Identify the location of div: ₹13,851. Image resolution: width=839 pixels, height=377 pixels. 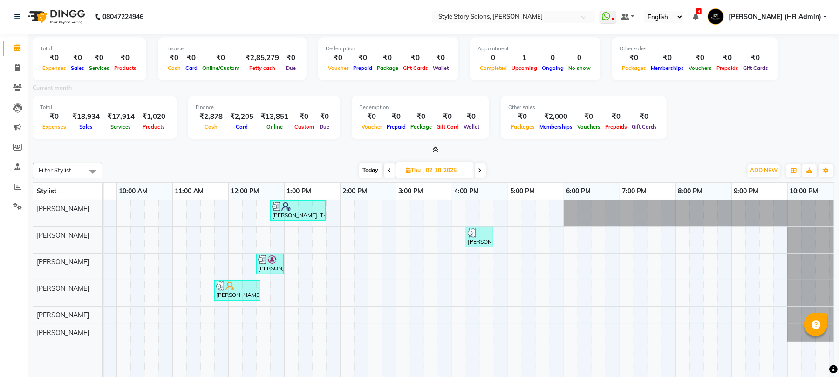
(274, 116).